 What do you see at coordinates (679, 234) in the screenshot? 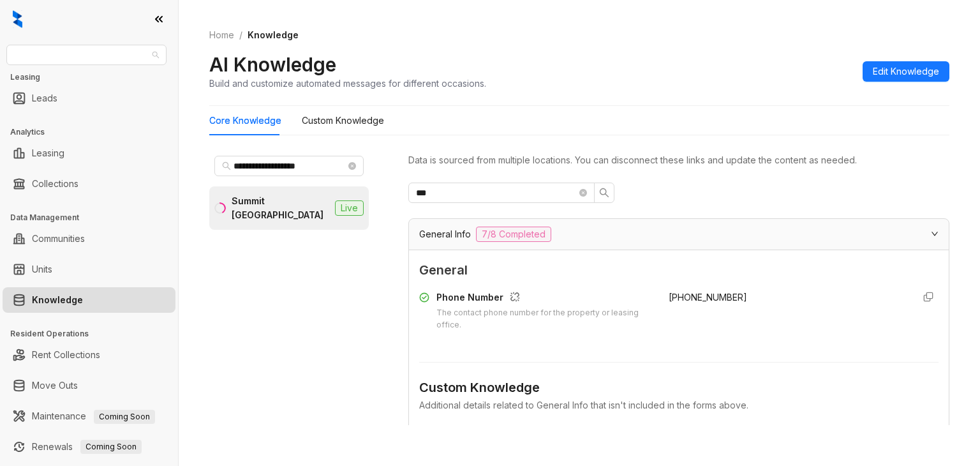
I see `div: General Info7/8 Completed` at bounding box center [679, 234].